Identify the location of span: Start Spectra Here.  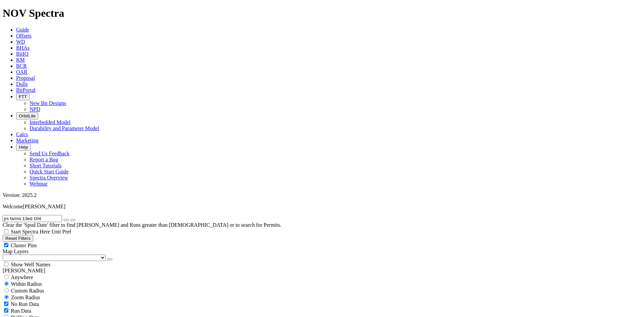
(30, 231).